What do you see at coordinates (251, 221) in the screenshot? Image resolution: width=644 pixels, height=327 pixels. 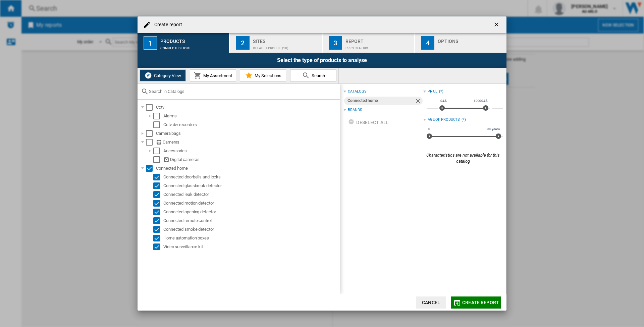 I see `div: Connected remote control` at bounding box center [251, 221].